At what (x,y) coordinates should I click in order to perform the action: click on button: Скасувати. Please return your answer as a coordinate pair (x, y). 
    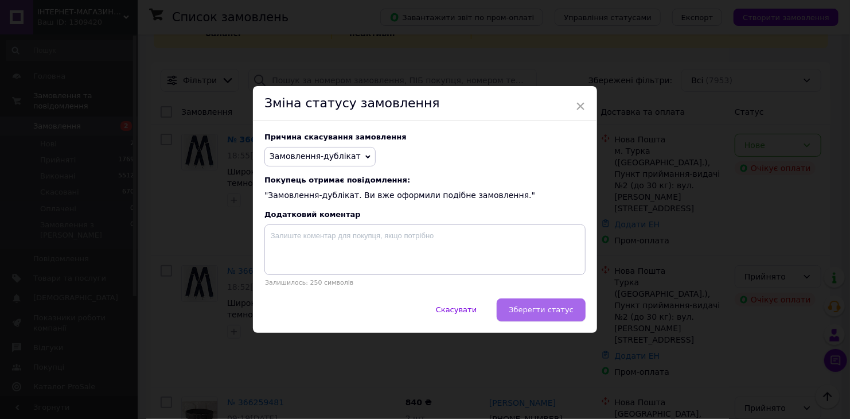
    Looking at the image, I should click on (456, 310).